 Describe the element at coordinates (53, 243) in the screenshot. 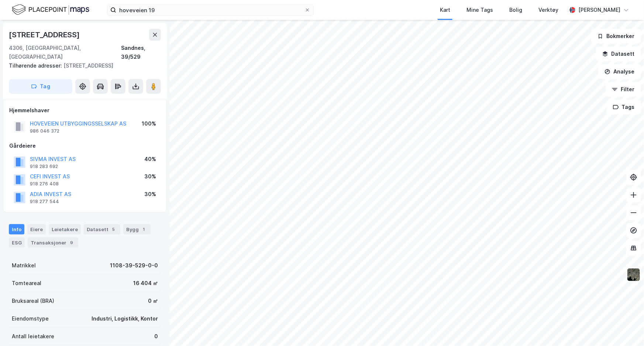

I see `div: Transaksjoner` at that location.